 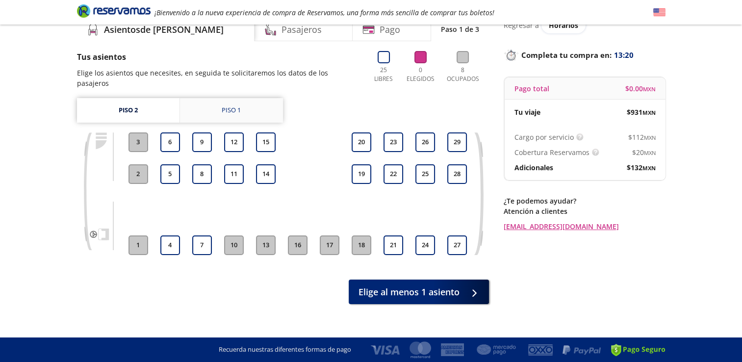 I want to click on a: Piso 1, so click(x=232, y=110).